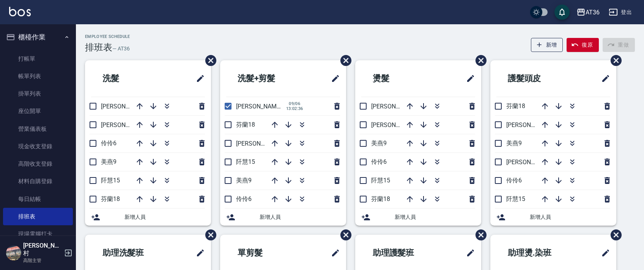 This screenshot has height=270, width=644. Describe the element at coordinates (38, 234) in the screenshot. I see `a: 現場電腦打卡` at that location.